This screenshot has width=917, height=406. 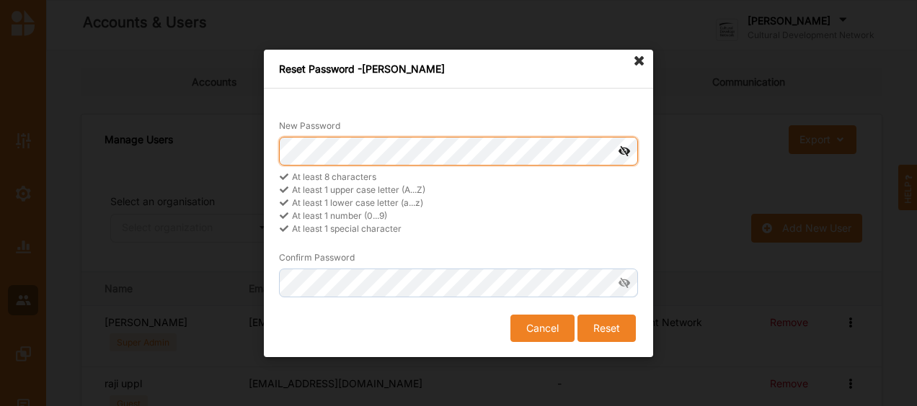 I want to click on div: At least 1 lower case letter (a...z), so click(x=458, y=203).